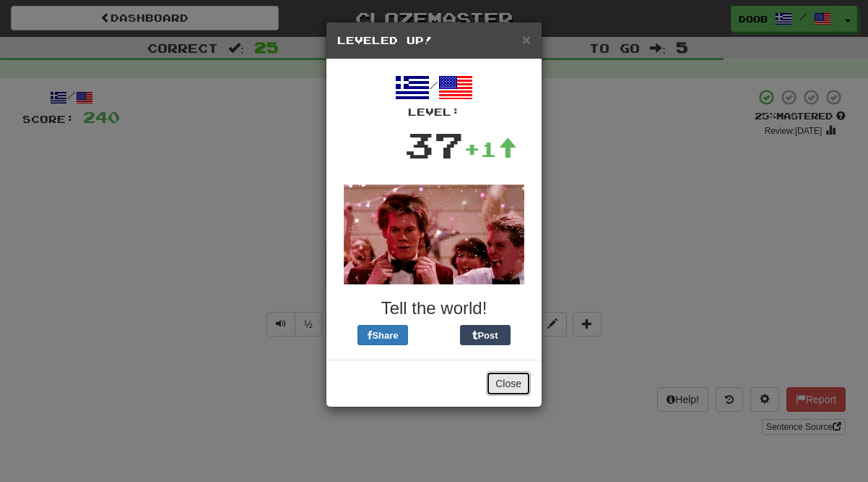 Image resolution: width=868 pixels, height=482 pixels. I want to click on div: +1, so click(490, 149).